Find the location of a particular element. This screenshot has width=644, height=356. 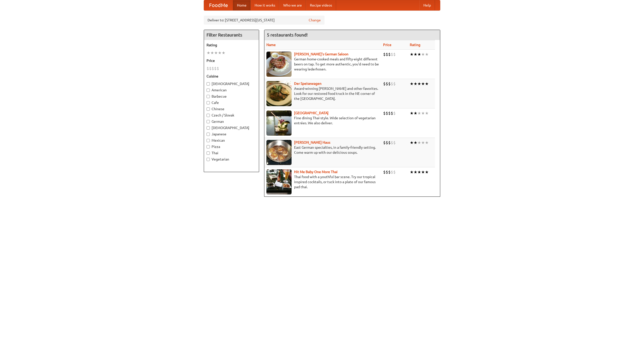

input: American is located at coordinates (208, 90).